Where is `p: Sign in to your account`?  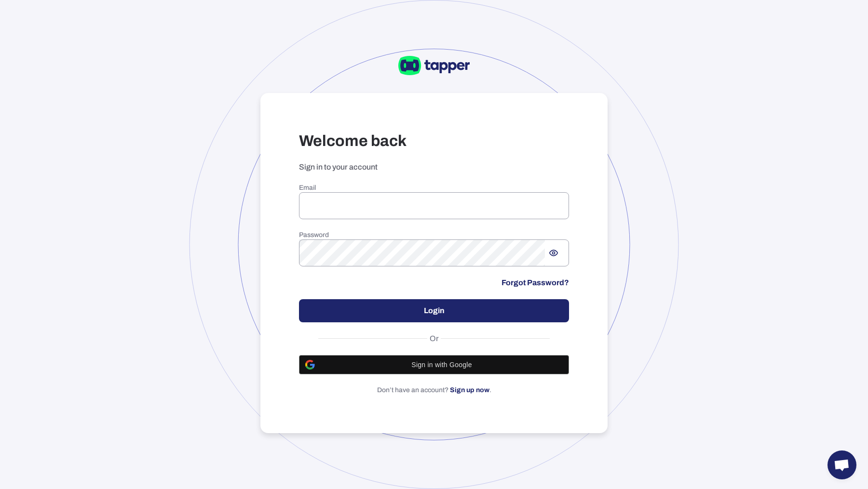
p: Sign in to your account is located at coordinates (434, 167).